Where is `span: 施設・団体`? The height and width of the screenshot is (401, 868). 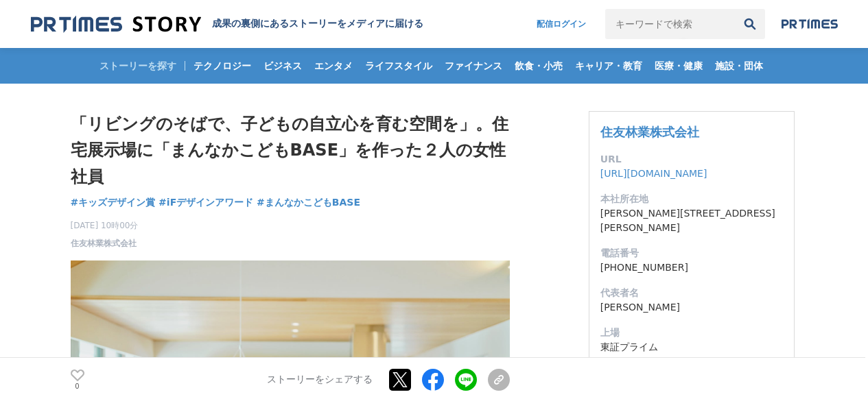
span: 施設・団体 is located at coordinates (738, 66).